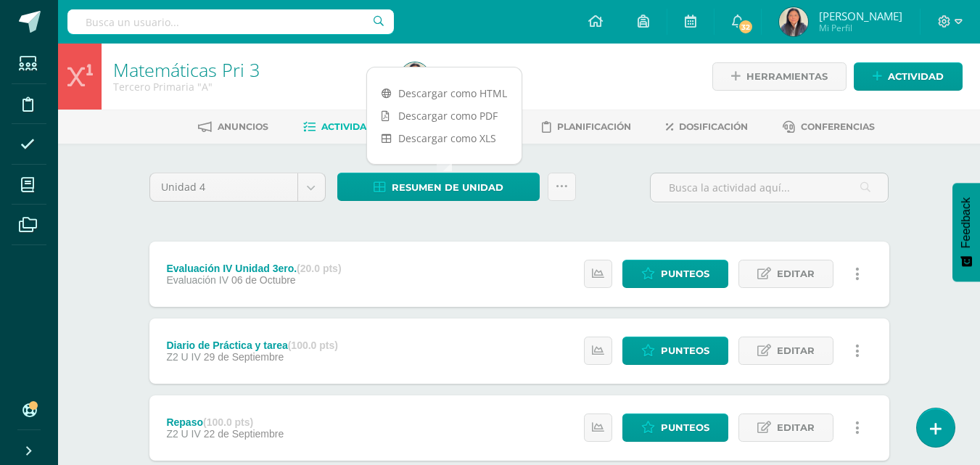  What do you see at coordinates (779, 76) in the screenshot?
I see `a: Herramientas` at bounding box center [779, 76].